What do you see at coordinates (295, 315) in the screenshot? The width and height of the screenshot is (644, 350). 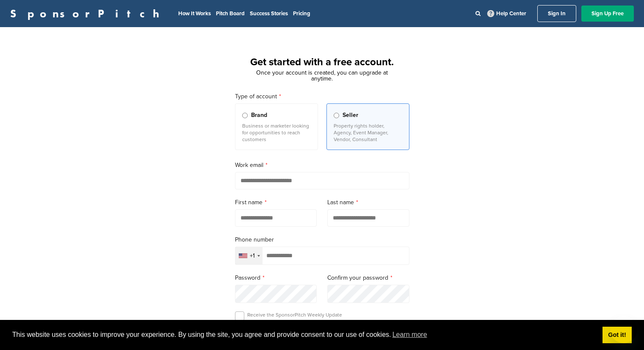 I see `p: Receive the SponsorPitch Weekly Update` at bounding box center [295, 315].